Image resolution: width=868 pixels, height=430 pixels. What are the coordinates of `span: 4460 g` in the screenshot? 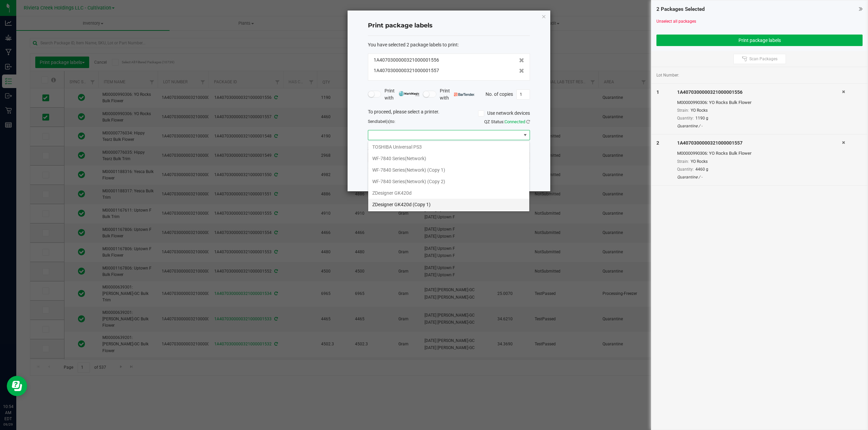 It's located at (702, 170).